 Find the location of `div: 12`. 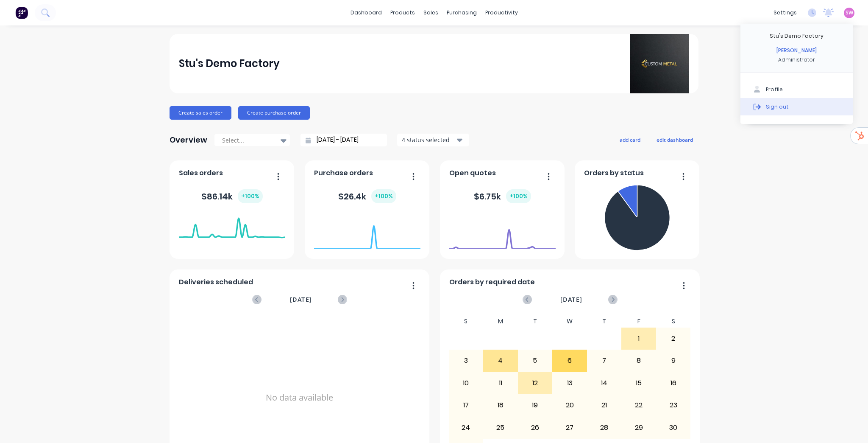

div: 12 is located at coordinates (535, 383).